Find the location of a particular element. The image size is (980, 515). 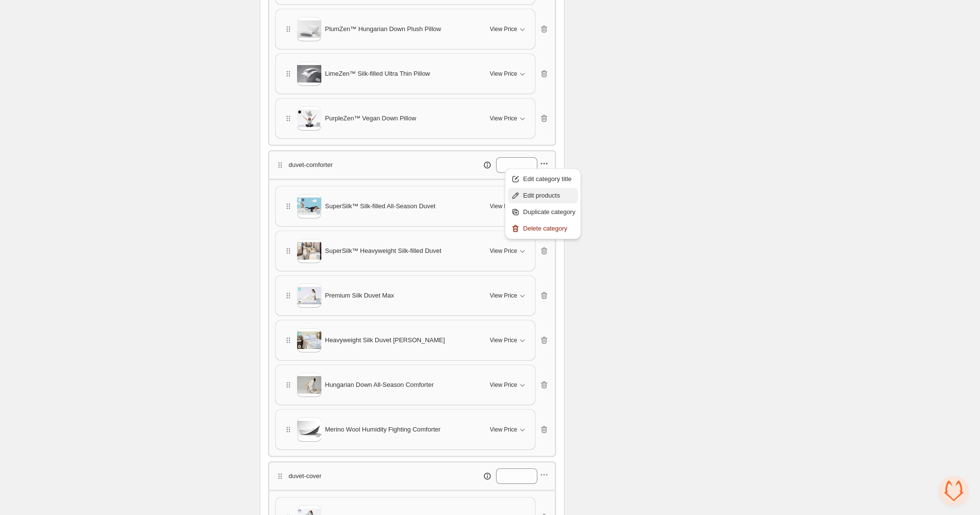

span: Premium Silk Duvet Max is located at coordinates (359, 295).